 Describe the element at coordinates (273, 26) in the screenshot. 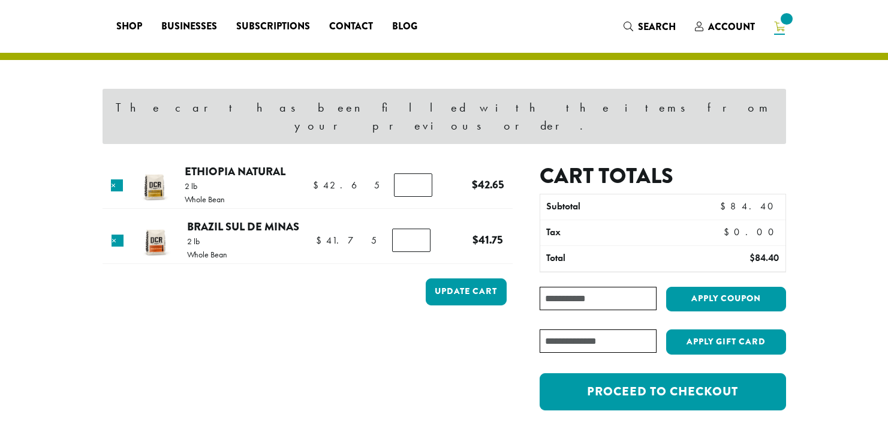

I see `span: Subscriptions` at that location.